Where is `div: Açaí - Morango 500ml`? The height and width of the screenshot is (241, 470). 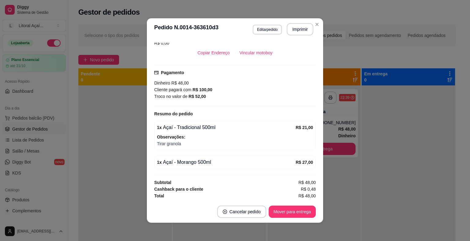 div: Açaí - Morango 500ml is located at coordinates (226, 163).